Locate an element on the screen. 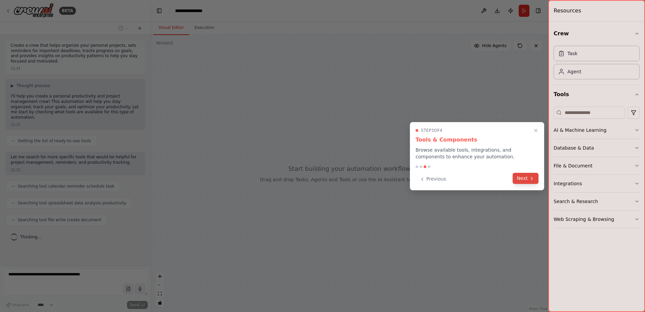 The image size is (645, 312). button: Next is located at coordinates (525, 178).